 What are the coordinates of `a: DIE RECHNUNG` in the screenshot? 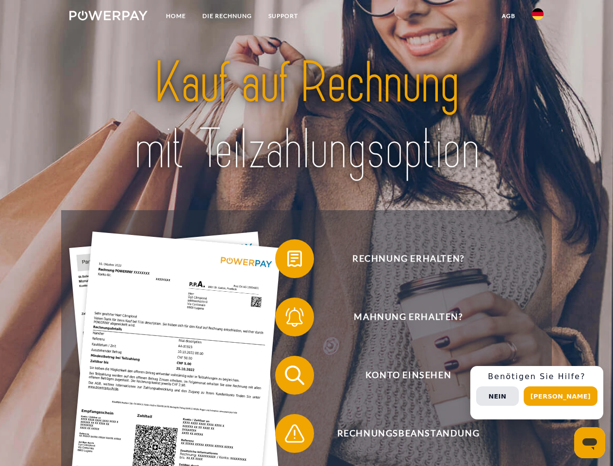 It's located at (227, 16).